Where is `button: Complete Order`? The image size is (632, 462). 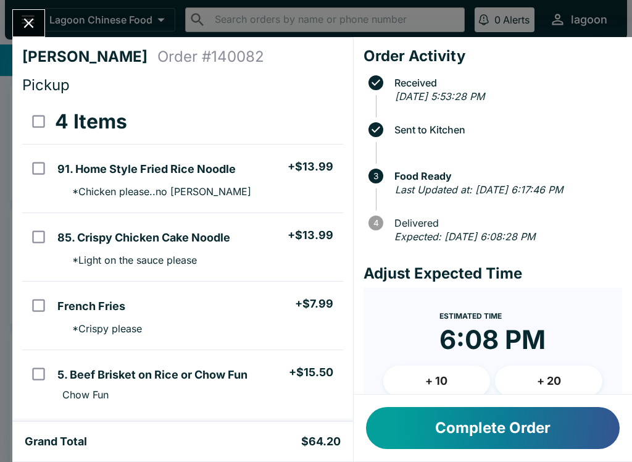 button: Complete Order is located at coordinates (492, 428).